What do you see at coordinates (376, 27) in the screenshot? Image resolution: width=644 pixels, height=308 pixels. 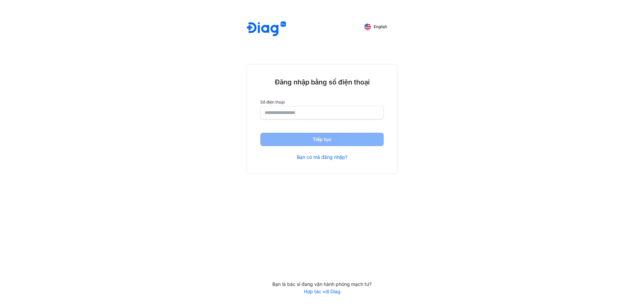 I see `button: English` at bounding box center [376, 27].